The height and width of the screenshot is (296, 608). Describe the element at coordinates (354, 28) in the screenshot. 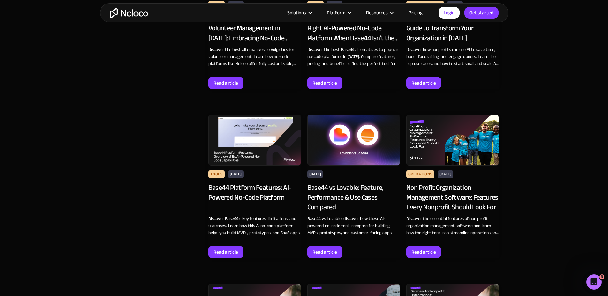

I see `div: Base44 Alternatives: Finding the Right AI-Powered No-Code Platform When Base44 Isn't the Perfect ...` at that location.